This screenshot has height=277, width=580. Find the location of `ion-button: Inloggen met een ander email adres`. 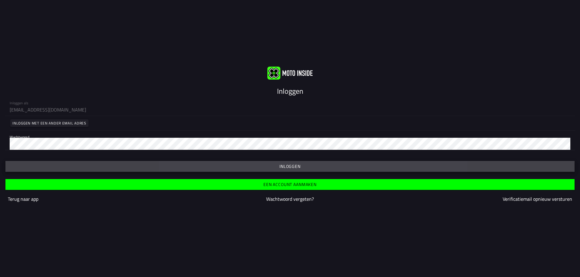

ion-button: Inloggen met een ander email adres is located at coordinates (49, 123).